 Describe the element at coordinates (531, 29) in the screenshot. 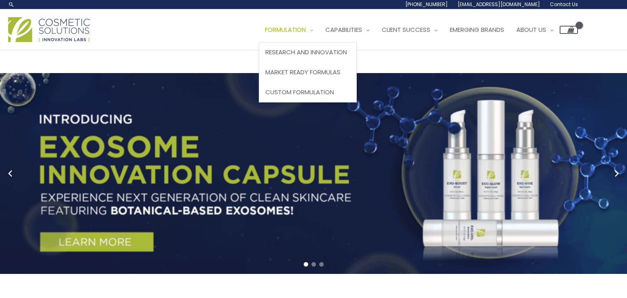

I see `span: About Us` at that location.